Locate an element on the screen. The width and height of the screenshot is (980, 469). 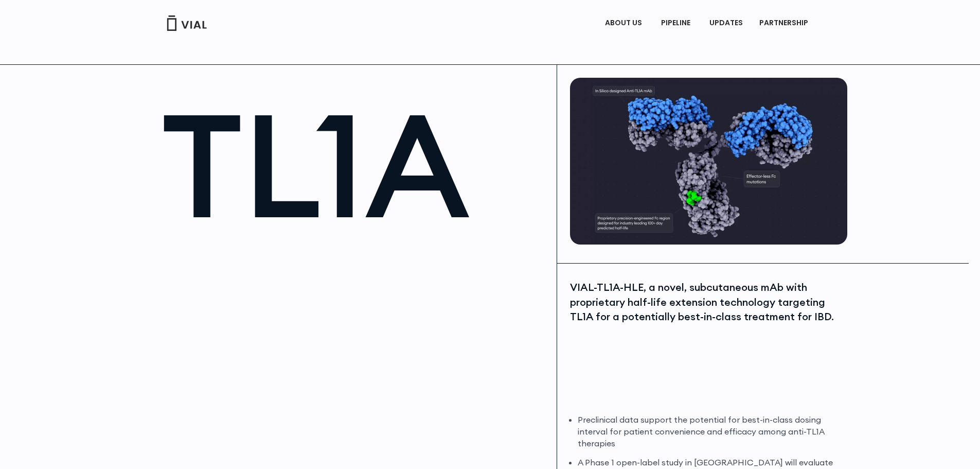
a: ABOUT USMenu Toggle is located at coordinates (625, 23).